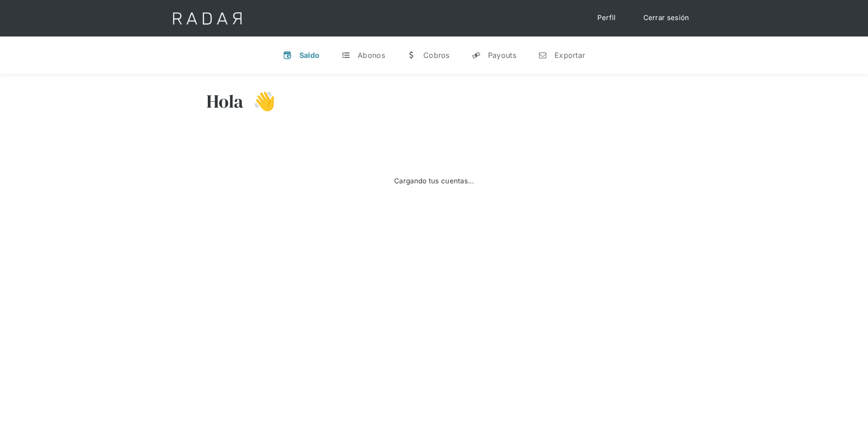 This screenshot has height=431, width=868. Describe the element at coordinates (434, 181) in the screenshot. I see `div: Cargando tus cuentas...` at that location.